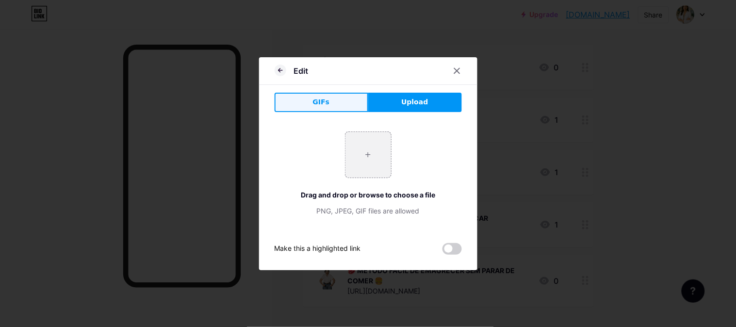 This screenshot has width=736, height=327. Describe the element at coordinates (415, 102) in the screenshot. I see `span: Upload` at that location.